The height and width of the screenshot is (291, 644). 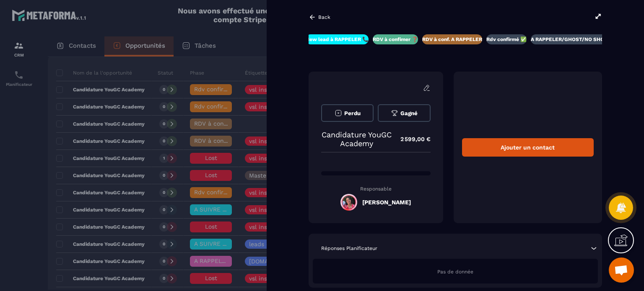 I want to click on p: 2 599,00 €, so click(x=411, y=139).